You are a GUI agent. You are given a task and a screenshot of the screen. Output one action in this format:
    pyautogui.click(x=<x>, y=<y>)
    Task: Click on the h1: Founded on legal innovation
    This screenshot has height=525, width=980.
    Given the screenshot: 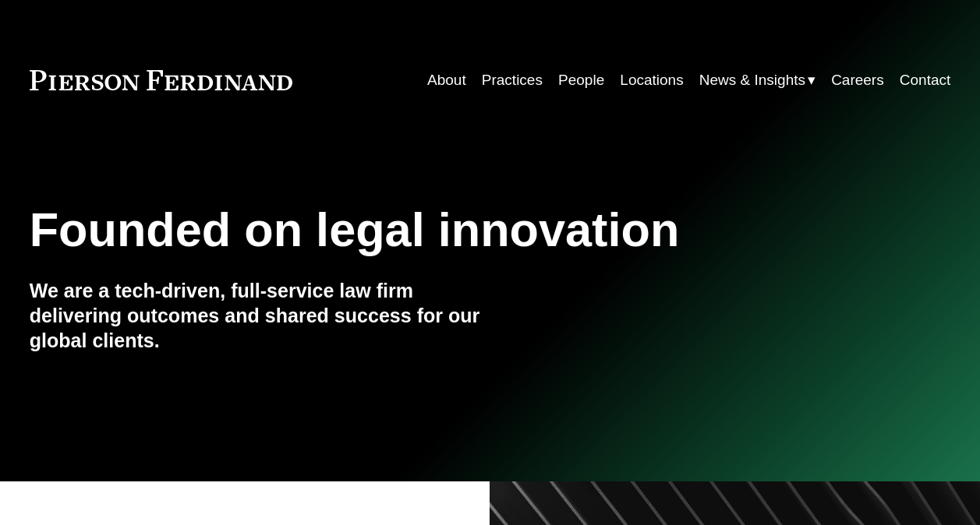 What is the action you would take?
    pyautogui.click(x=414, y=230)
    